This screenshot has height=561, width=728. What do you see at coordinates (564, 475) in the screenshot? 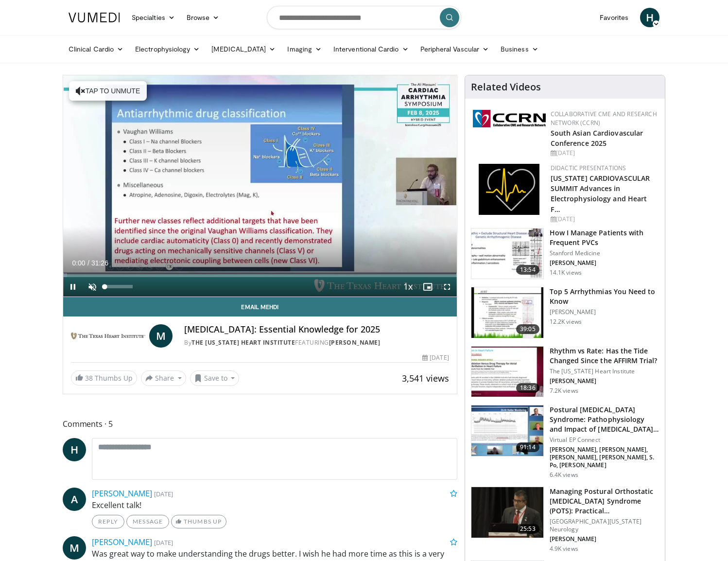
I see `p: 6.4K views` at bounding box center [564, 475].